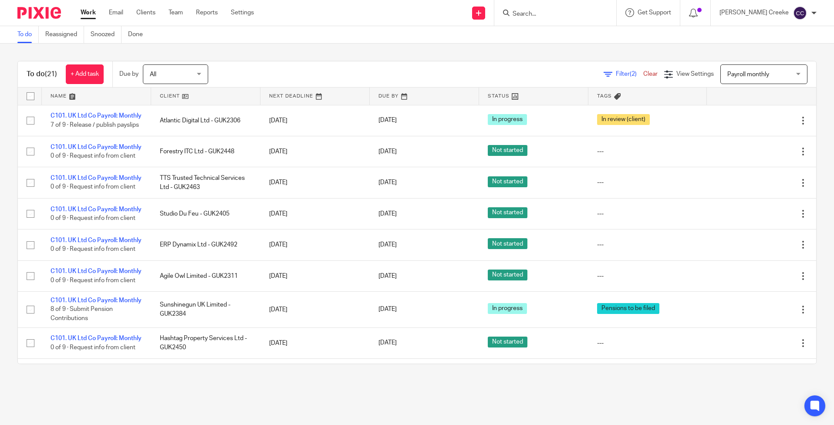  I want to click on a: Team, so click(176, 13).